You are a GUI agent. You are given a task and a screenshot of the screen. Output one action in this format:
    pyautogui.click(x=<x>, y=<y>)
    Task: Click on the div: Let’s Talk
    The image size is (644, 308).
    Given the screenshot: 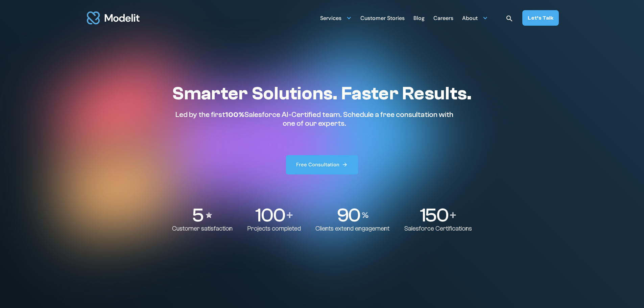 What is the action you would take?
    pyautogui.click(x=541, y=18)
    